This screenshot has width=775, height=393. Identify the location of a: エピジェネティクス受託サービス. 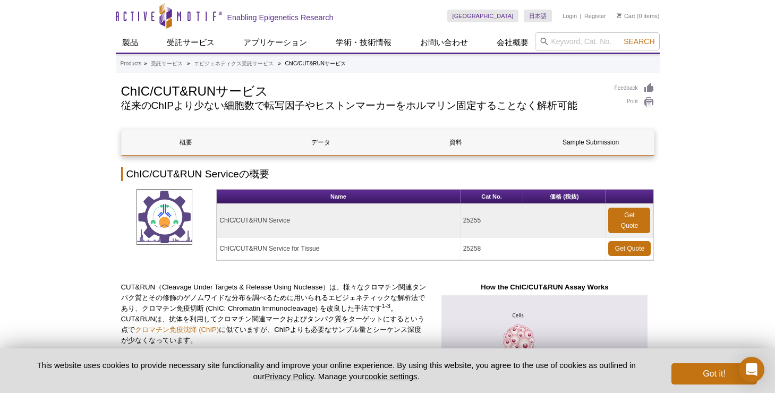
(234, 64).